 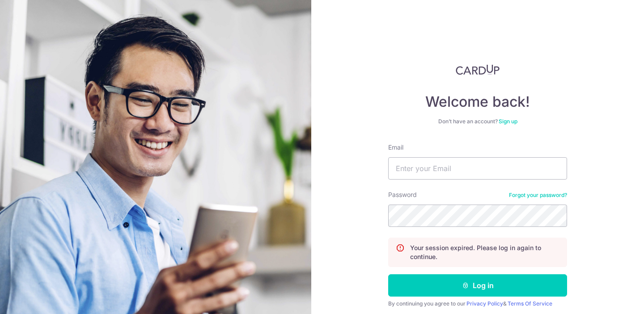 I want to click on h4: Welcome back!, so click(x=478, y=102).